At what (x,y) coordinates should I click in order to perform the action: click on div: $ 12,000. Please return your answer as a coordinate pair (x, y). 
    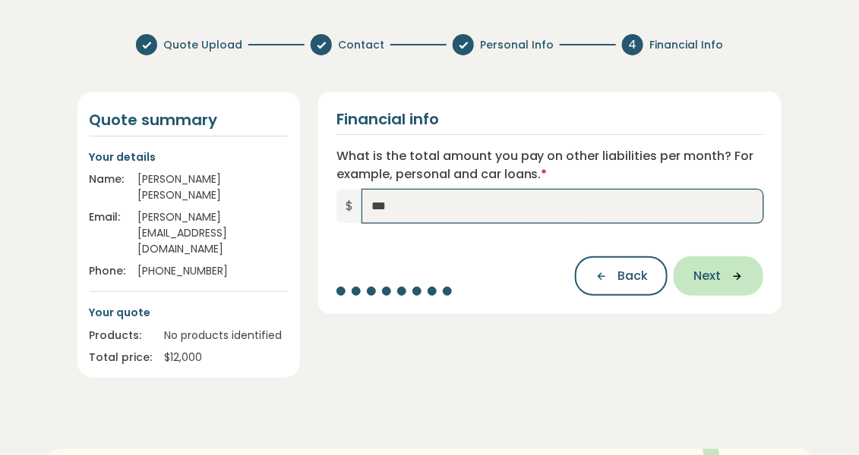
    Looking at the image, I should click on (226, 358).